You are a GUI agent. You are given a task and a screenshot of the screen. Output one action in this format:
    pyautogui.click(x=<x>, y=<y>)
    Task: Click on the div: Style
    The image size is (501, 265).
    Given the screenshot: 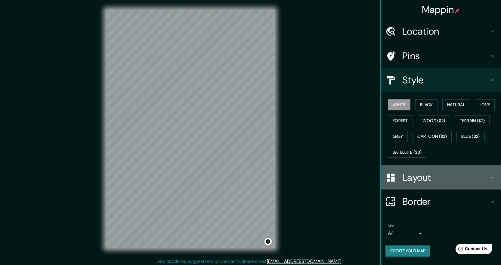 What is the action you would take?
    pyautogui.click(x=441, y=80)
    